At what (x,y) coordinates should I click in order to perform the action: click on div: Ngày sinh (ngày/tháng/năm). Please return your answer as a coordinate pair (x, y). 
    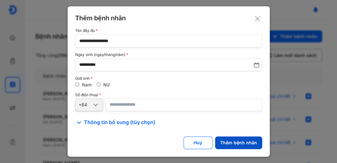
    Looking at the image, I should click on (169, 55).